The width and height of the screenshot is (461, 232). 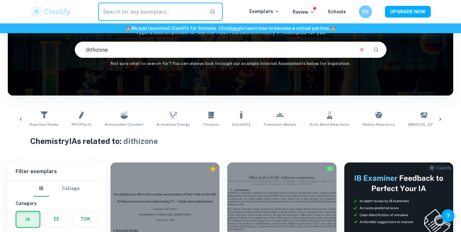 I want to click on img: Marked, so click(x=330, y=169).